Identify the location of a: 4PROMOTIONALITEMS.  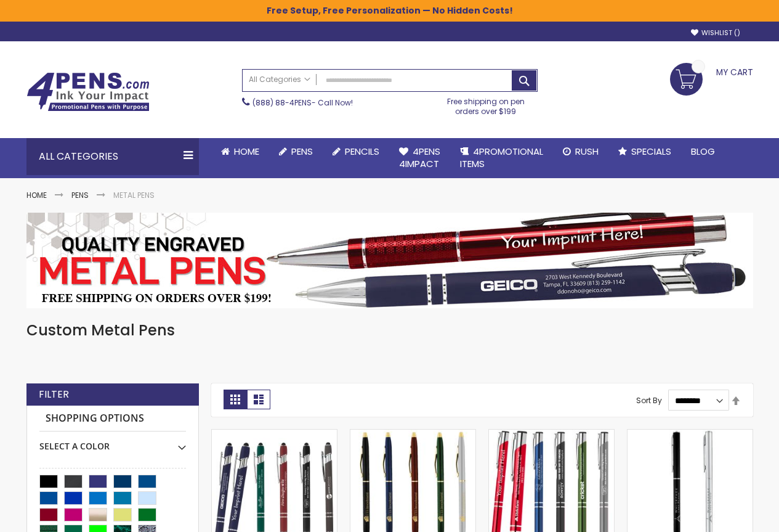
(502, 158).